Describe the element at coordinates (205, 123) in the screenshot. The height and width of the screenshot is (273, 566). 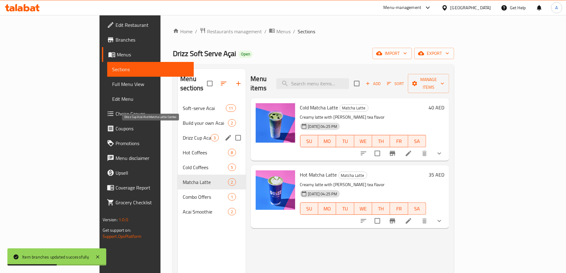
I see `div: Build your own Acai` at that location.